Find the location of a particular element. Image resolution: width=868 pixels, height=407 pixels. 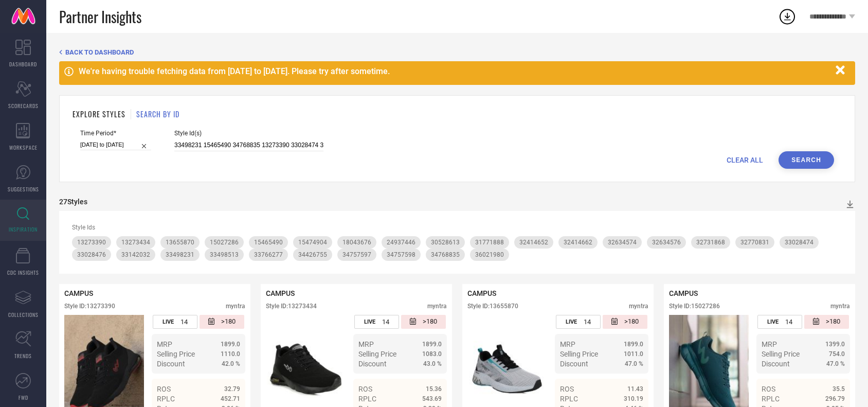

span: Time Period* is located at coordinates (116, 133).